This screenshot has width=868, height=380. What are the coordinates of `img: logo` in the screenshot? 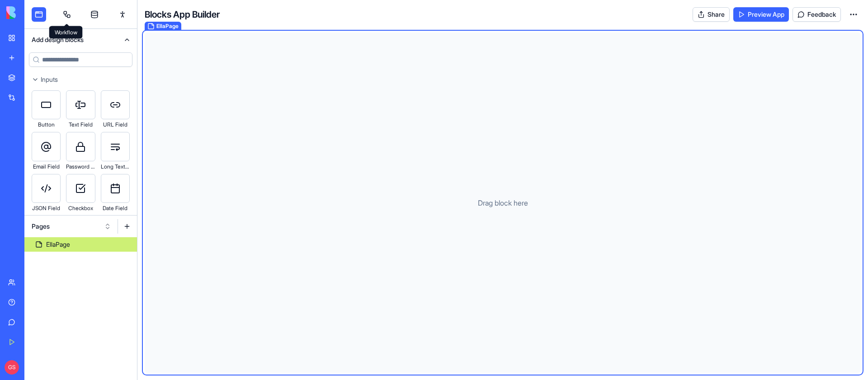 It's located at (34, 13).